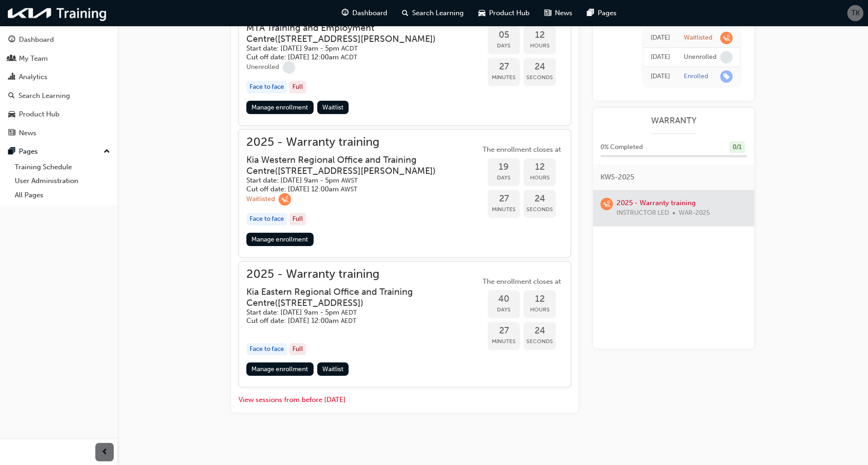  Describe the element at coordinates (504, 35) in the screenshot. I see `span: 05` at that location.